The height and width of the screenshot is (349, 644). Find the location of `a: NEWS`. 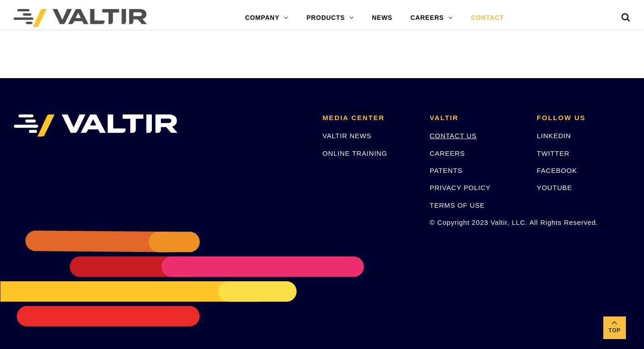

a: NEWS is located at coordinates (382, 18).